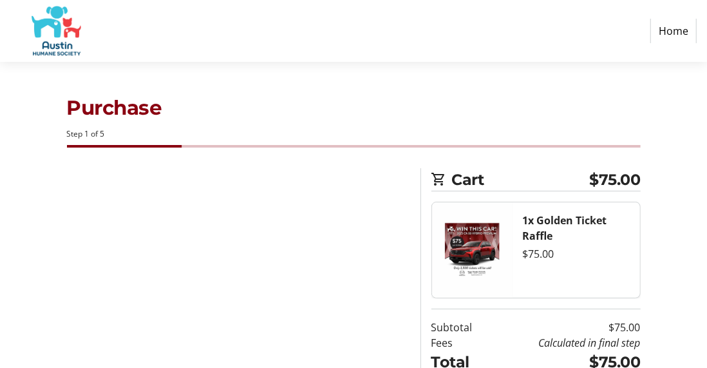  What do you see at coordinates (56, 31) in the screenshot?
I see `img: Austin Humane Society's Logo` at bounding box center [56, 31].